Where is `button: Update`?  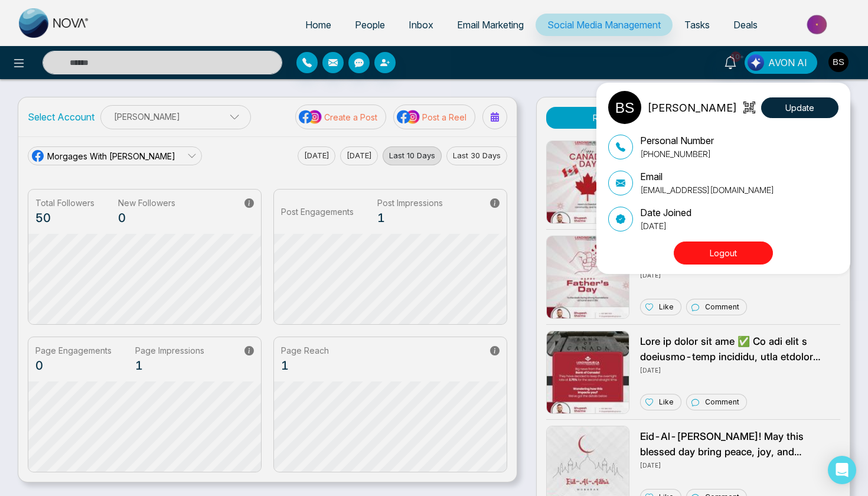
button: Update is located at coordinates (800, 107).